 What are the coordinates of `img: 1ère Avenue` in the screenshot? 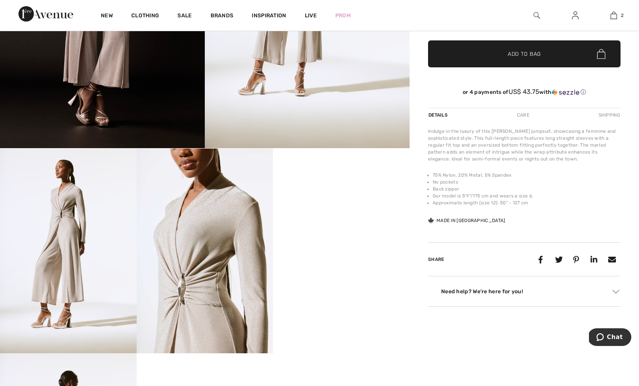 It's located at (46, 14).